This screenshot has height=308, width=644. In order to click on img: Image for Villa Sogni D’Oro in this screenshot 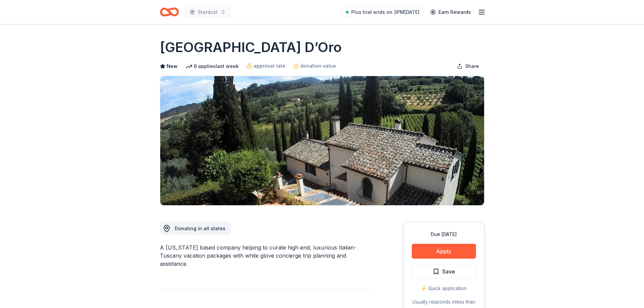, I will do `click(322, 141)`.